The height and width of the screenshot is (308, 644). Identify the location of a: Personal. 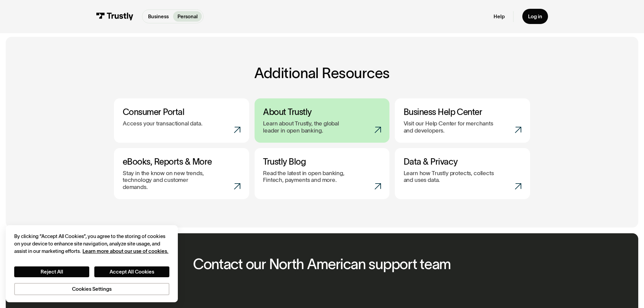
(187, 16).